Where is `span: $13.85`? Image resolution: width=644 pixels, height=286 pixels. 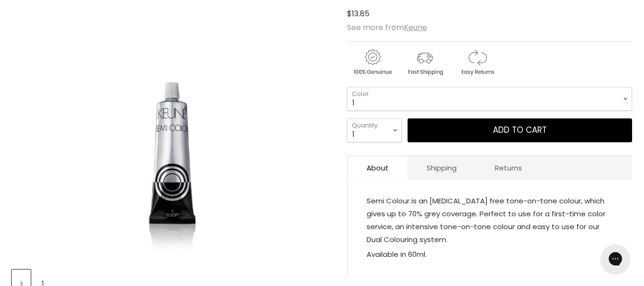
span: $13.85 is located at coordinates (358, 13).